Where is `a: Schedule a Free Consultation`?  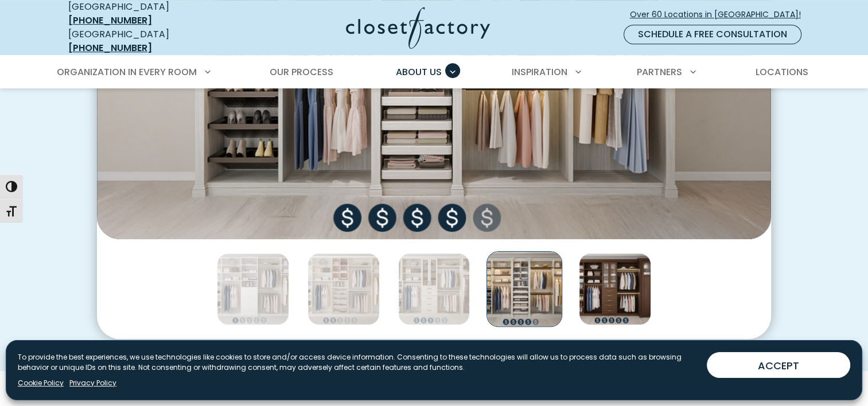 a: Schedule a Free Consultation is located at coordinates (713, 35).